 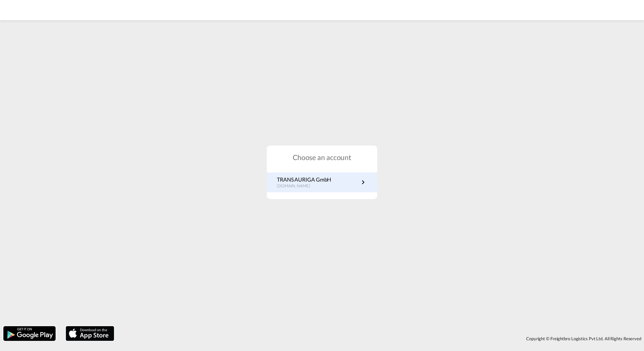 What do you see at coordinates (322, 157) in the screenshot?
I see `h1: Choose an account` at bounding box center [322, 157].